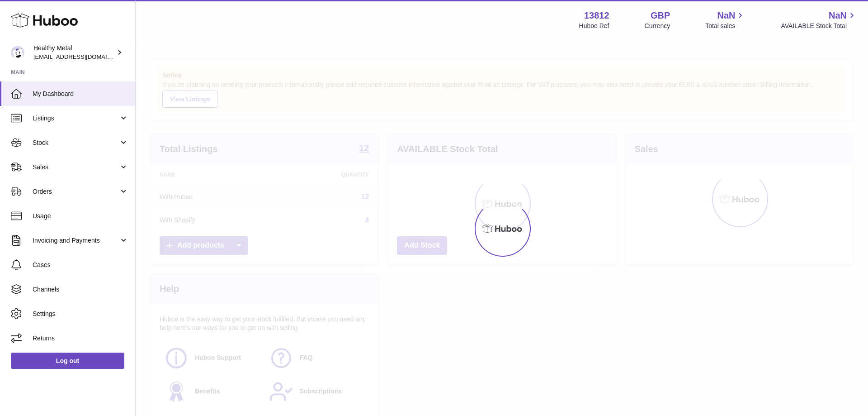  I want to click on span: Channels, so click(80, 289).